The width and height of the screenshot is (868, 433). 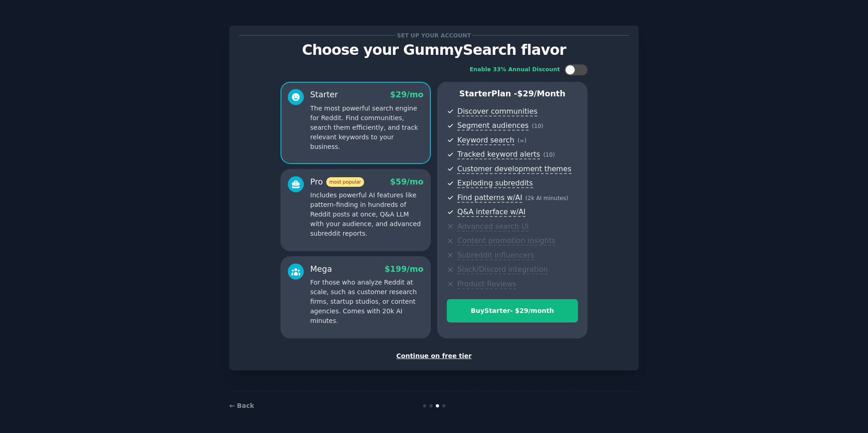 I want to click on div: Continue on free tier, so click(x=434, y=356).